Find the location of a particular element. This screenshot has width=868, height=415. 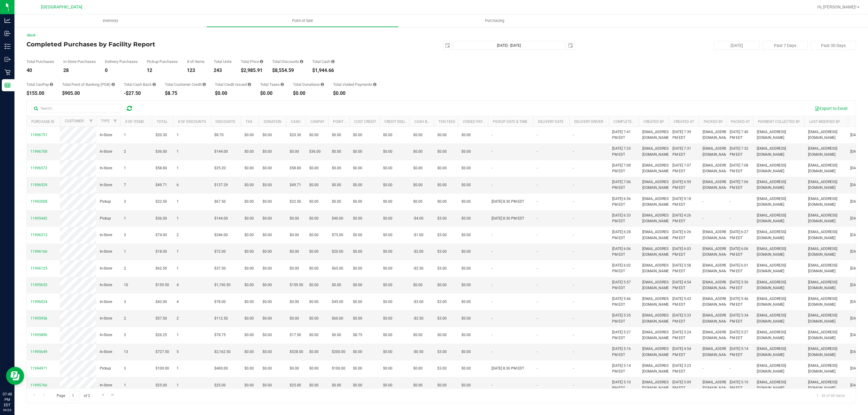

span: $22.50 is located at coordinates (161, 201).